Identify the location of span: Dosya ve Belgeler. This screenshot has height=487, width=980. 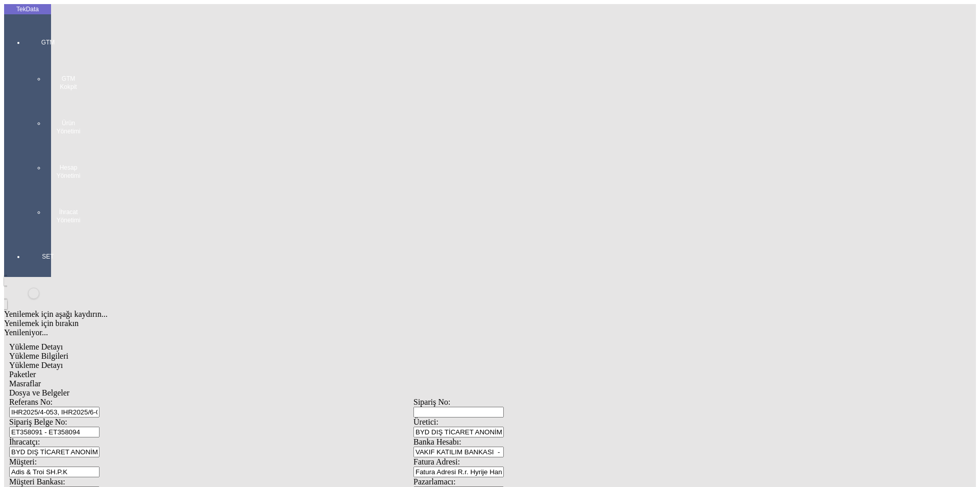
(40, 392).